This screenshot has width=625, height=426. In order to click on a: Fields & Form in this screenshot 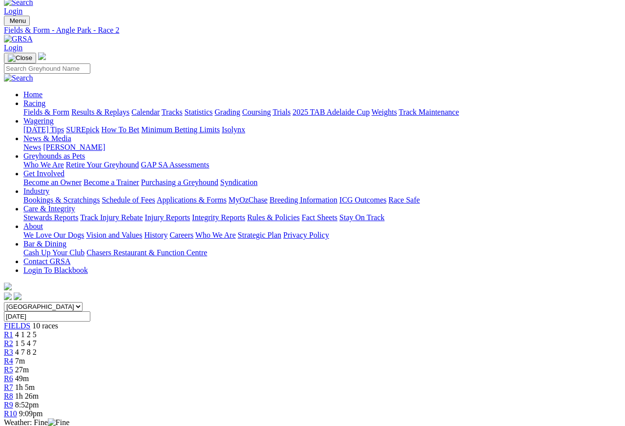, I will do `click(46, 112)`.